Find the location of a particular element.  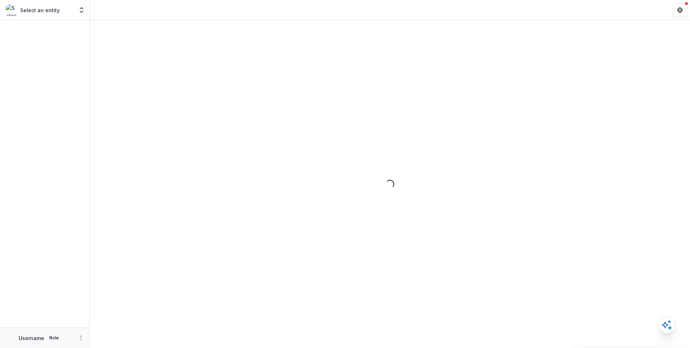

button: More is located at coordinates (81, 338).